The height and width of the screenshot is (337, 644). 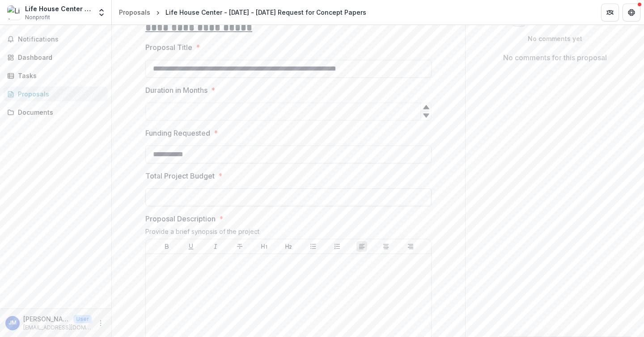 What do you see at coordinates (61, 39) in the screenshot?
I see `span: Notifications` at bounding box center [61, 39].